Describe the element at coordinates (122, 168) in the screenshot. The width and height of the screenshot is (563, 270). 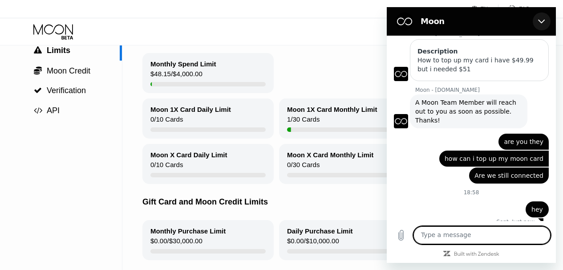
I see `span: Are we still connected` at that location.